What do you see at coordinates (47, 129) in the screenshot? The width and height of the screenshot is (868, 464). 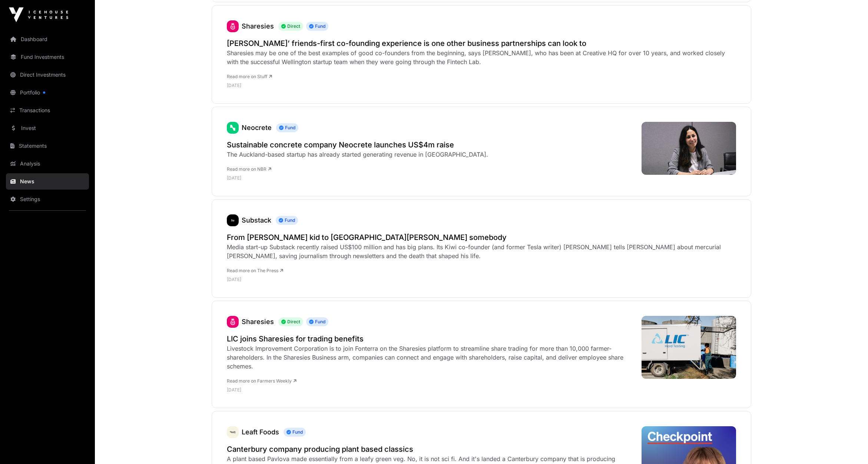 I see `a: Invest` at bounding box center [47, 129].